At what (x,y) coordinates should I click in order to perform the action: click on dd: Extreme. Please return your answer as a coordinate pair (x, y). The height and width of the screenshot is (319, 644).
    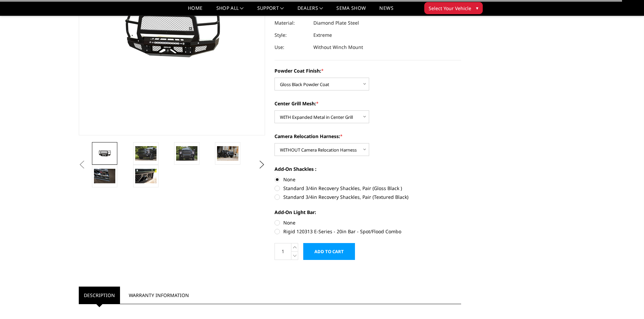
    Looking at the image, I should click on (322, 35).